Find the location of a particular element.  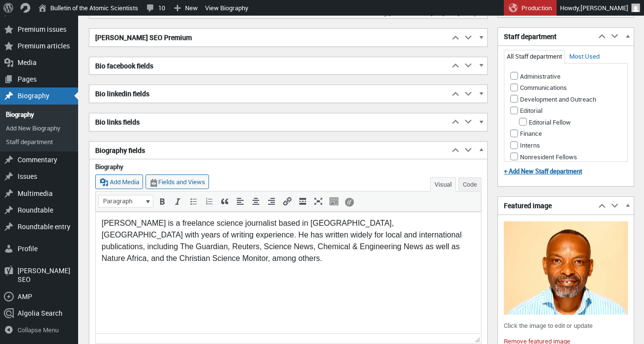

button: Code is located at coordinates (470, 184).